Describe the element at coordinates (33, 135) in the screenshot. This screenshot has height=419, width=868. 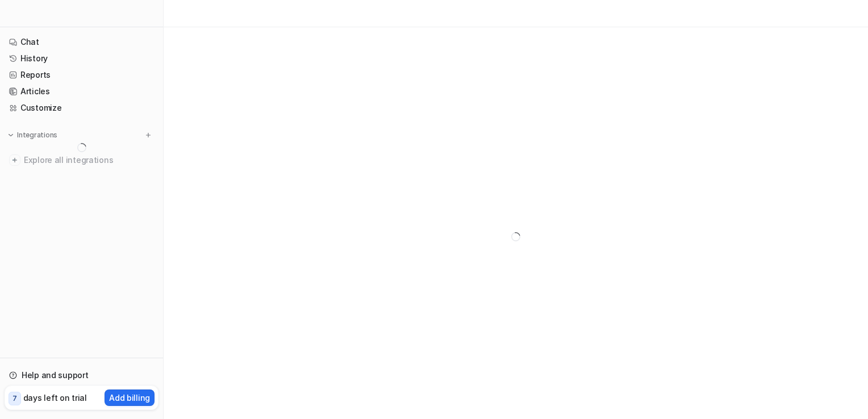
I see `button: Integrations` at that location.